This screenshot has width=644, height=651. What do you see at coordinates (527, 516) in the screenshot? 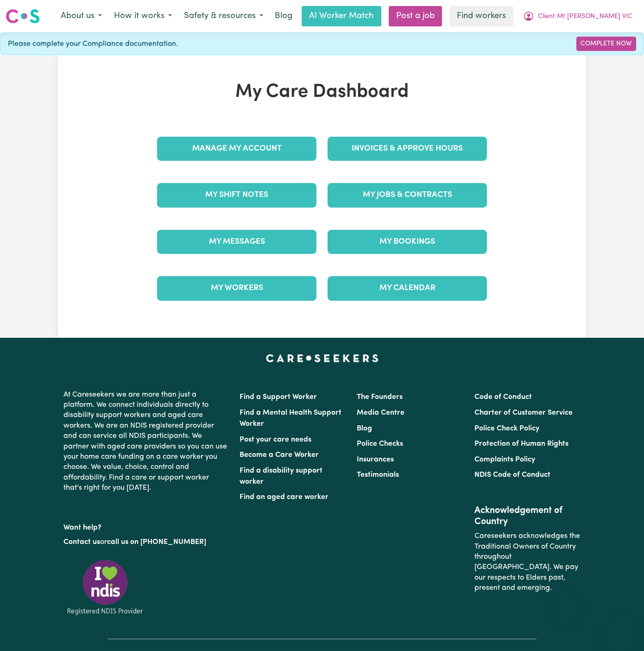
I see `h2: Acknowledgement of Country` at bounding box center [527, 516].